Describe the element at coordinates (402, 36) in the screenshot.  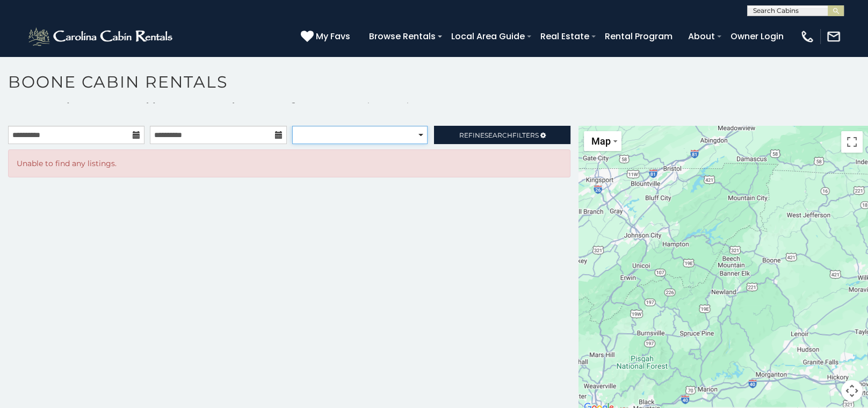
I see `a: Browse Rentals` at that location.